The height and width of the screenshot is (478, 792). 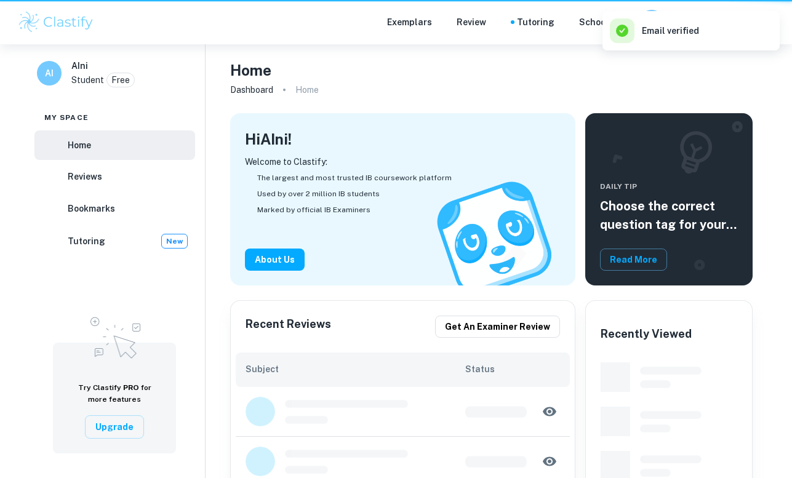 What do you see at coordinates (288, 327) in the screenshot?
I see `h6: Recent Reviews` at bounding box center [288, 327].